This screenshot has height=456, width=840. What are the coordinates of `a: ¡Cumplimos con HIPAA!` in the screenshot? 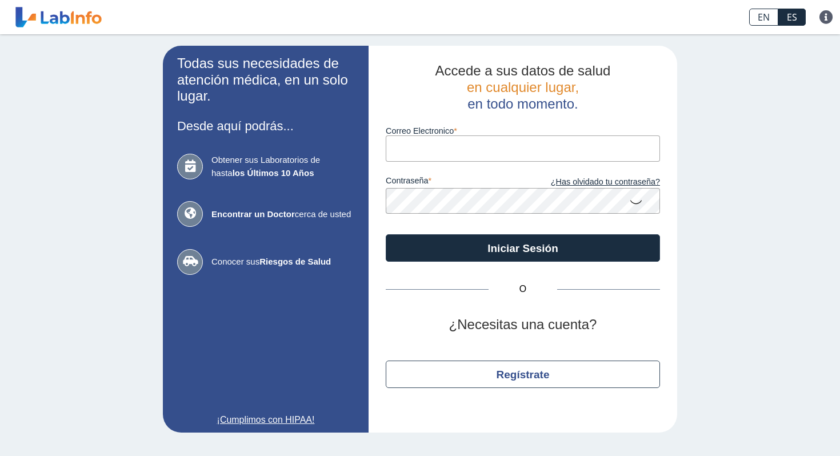 It's located at (266, 420).